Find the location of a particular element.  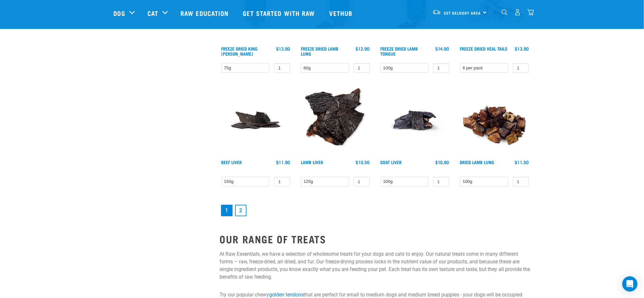

div: $10.90 is located at coordinates (442, 163).